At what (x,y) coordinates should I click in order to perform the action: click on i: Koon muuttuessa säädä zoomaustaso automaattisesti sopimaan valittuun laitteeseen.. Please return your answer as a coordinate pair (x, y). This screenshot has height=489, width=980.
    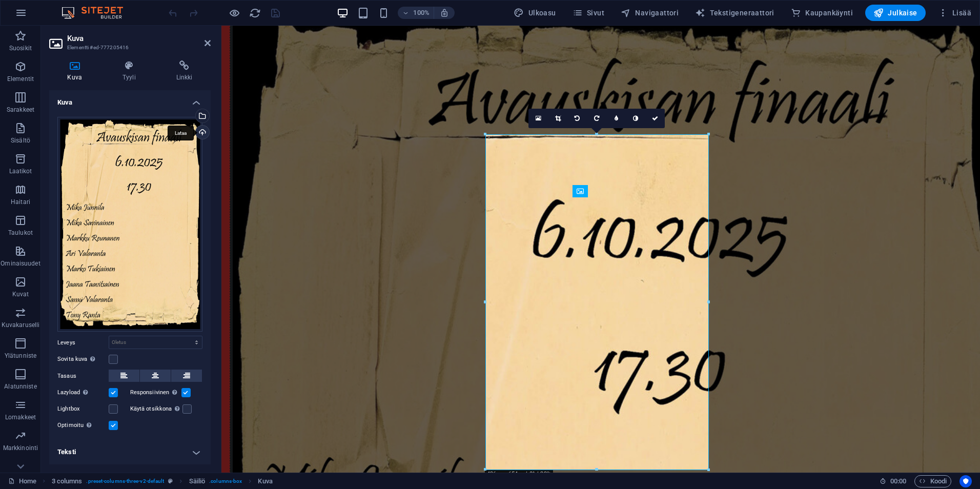
    Looking at the image, I should click on (444, 13).